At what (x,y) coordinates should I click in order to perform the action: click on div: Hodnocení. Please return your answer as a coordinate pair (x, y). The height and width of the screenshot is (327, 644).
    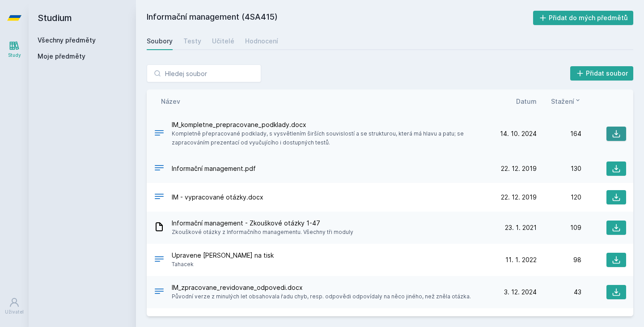
    Looking at the image, I should click on (261, 41).